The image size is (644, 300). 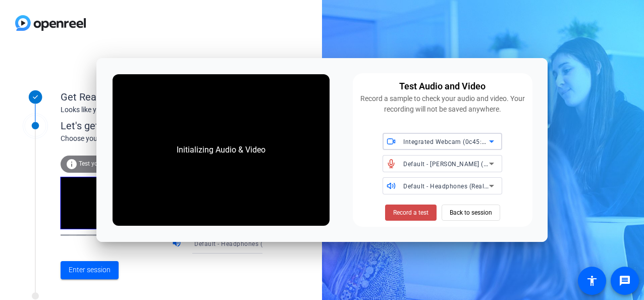 What do you see at coordinates (625, 281) in the screenshot?
I see `mat-icon: message` at bounding box center [625, 281].